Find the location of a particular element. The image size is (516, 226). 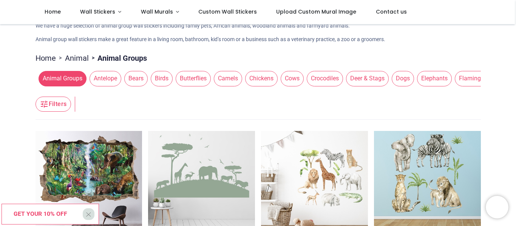

span: Crocodiles is located at coordinates (325, 79).